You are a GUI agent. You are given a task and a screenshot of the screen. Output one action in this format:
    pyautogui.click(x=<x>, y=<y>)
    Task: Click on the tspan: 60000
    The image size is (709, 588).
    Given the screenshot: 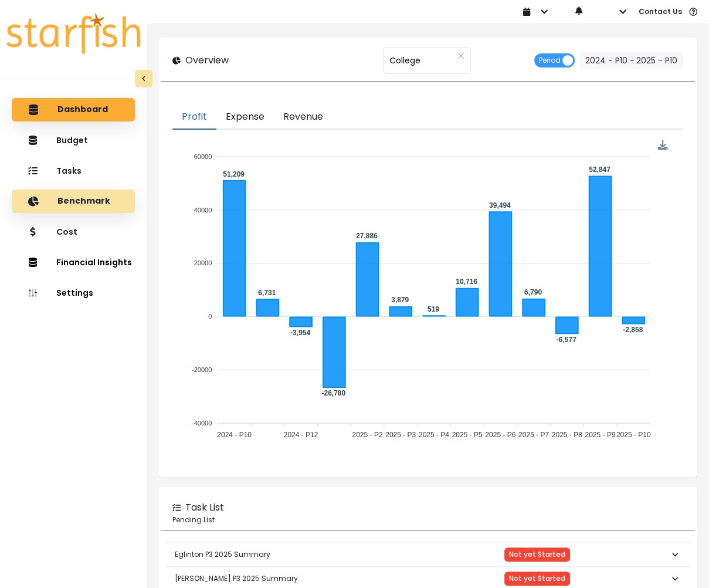 What is the action you would take?
    pyautogui.click(x=203, y=156)
    